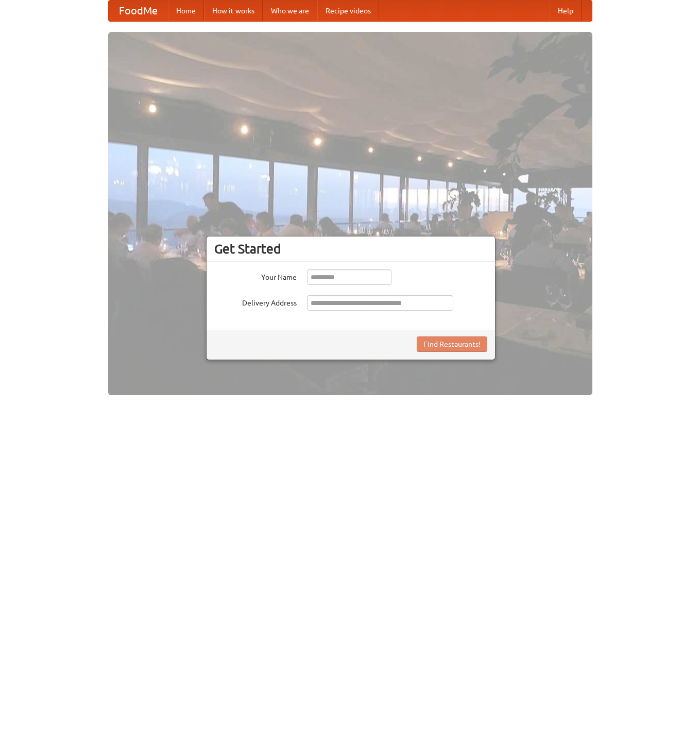 The height and width of the screenshot is (729, 700). What do you see at coordinates (565, 11) in the screenshot?
I see `a: Help` at bounding box center [565, 11].